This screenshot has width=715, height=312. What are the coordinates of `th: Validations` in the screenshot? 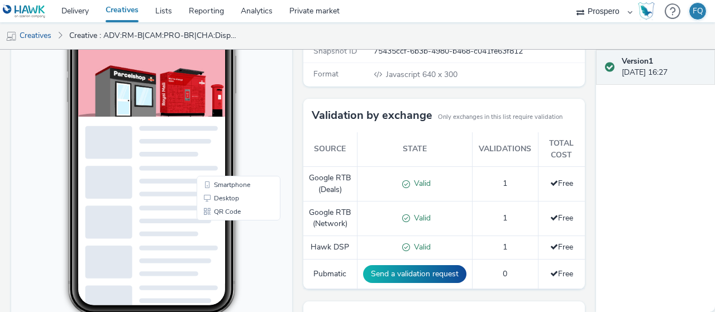 It's located at (505, 149).